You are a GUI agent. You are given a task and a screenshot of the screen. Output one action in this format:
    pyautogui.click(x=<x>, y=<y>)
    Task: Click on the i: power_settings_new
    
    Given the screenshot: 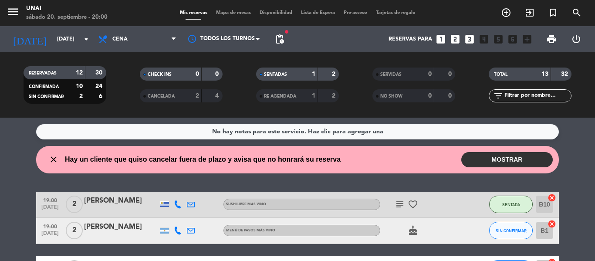 What is the action you would take?
    pyautogui.click(x=576, y=39)
    